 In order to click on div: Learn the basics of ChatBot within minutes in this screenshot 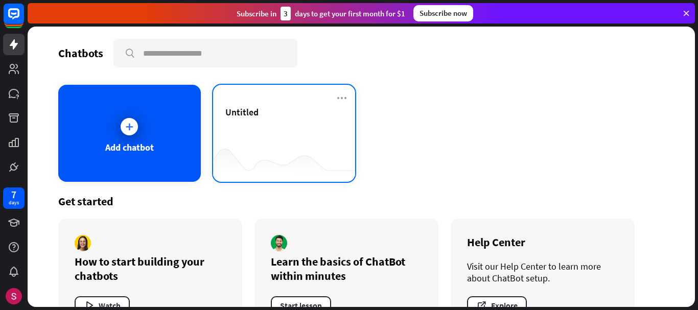, I will do `click(346, 269)`.